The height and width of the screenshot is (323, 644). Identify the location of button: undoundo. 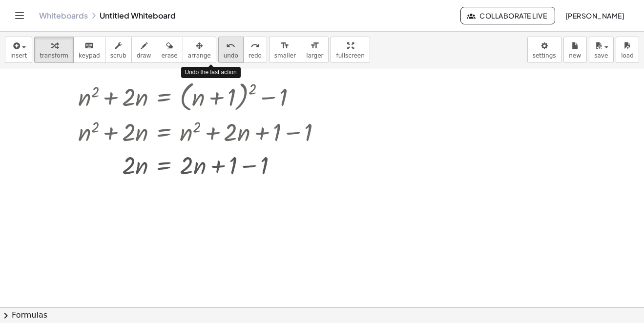
(231, 50).